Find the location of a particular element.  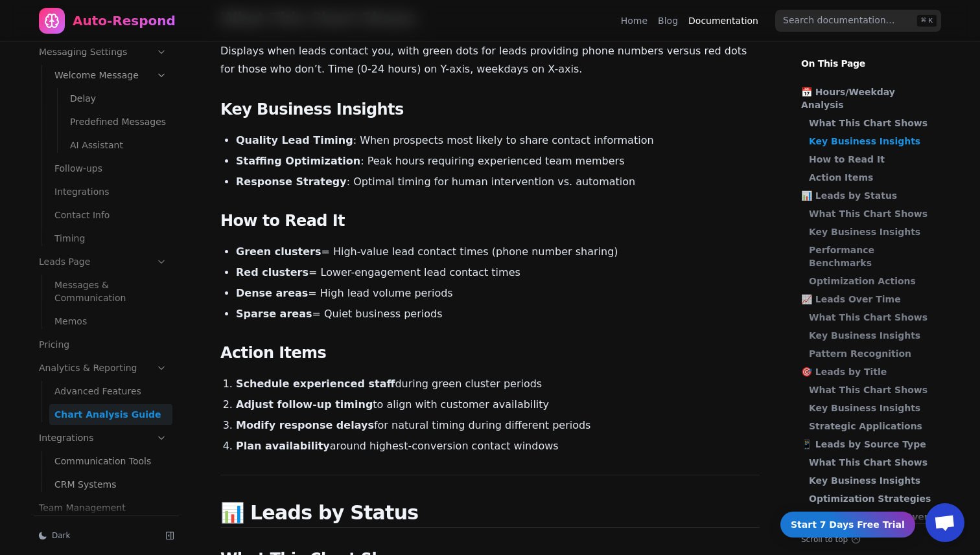

strong: Schedule experienced staff is located at coordinates (315, 383).